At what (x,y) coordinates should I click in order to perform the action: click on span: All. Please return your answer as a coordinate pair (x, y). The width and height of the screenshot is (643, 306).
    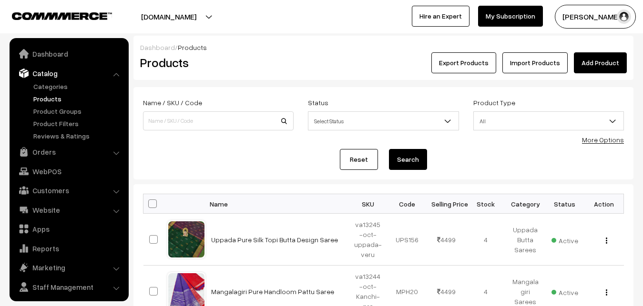
    Looking at the image, I should click on (548, 121).